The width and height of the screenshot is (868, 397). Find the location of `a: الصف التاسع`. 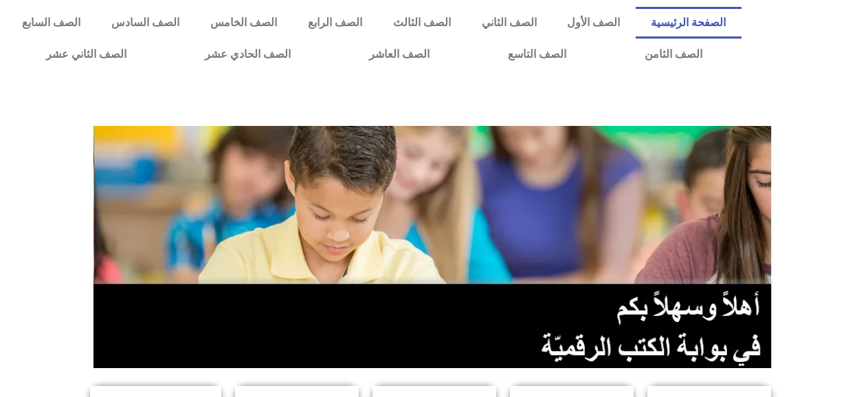

a: الصف التاسع is located at coordinates (537, 54).